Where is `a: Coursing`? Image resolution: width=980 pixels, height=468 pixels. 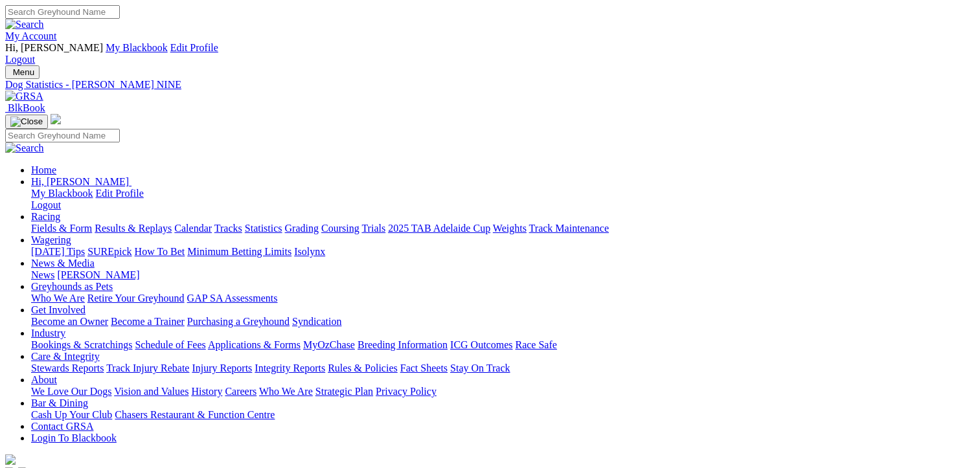
a: Coursing is located at coordinates (340, 227).